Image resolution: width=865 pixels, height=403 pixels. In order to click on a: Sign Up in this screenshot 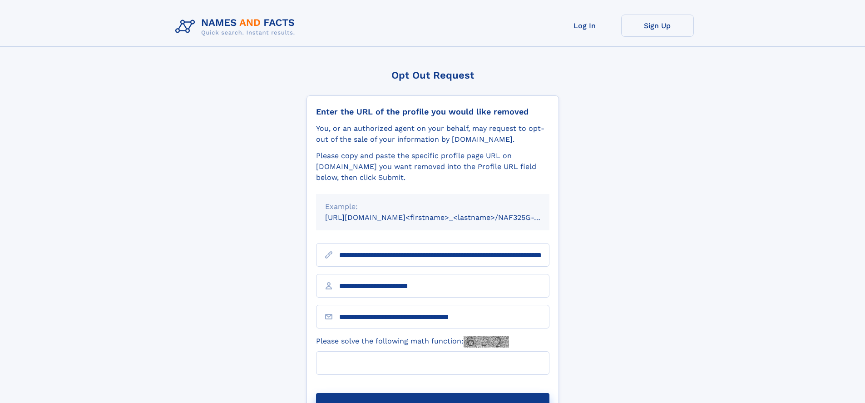, I will do `click(657, 25)`.